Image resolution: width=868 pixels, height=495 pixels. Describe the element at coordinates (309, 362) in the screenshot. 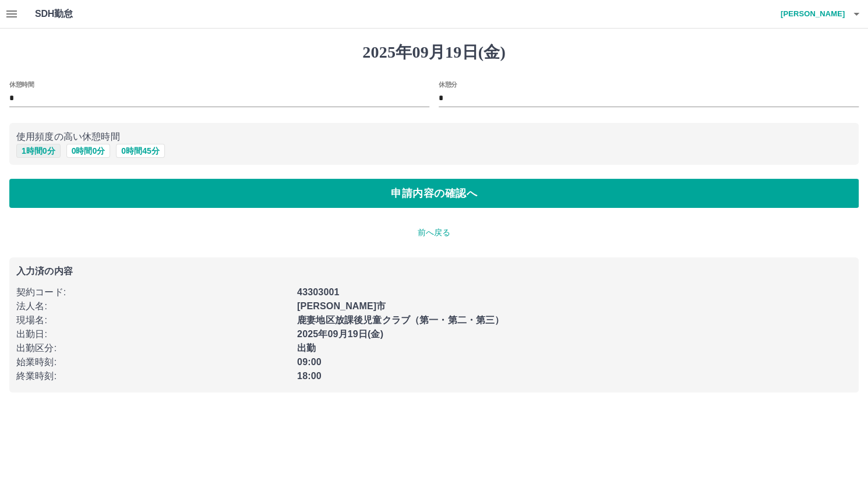

I see `b: 09:00` at that location.